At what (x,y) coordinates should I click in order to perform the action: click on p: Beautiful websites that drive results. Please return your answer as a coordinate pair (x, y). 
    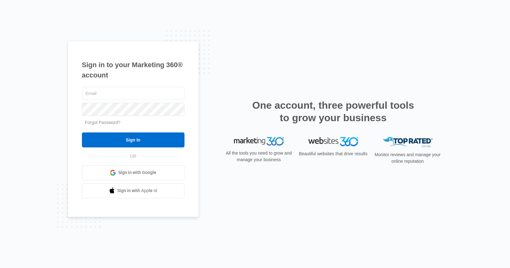
    Looking at the image, I should click on (333, 154).